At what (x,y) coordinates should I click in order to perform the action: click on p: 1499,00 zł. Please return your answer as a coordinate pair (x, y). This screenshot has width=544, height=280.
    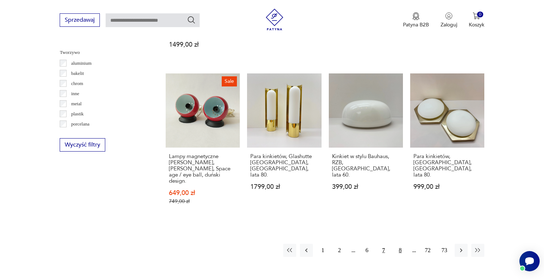
    Looking at the image, I should click on (203, 45).